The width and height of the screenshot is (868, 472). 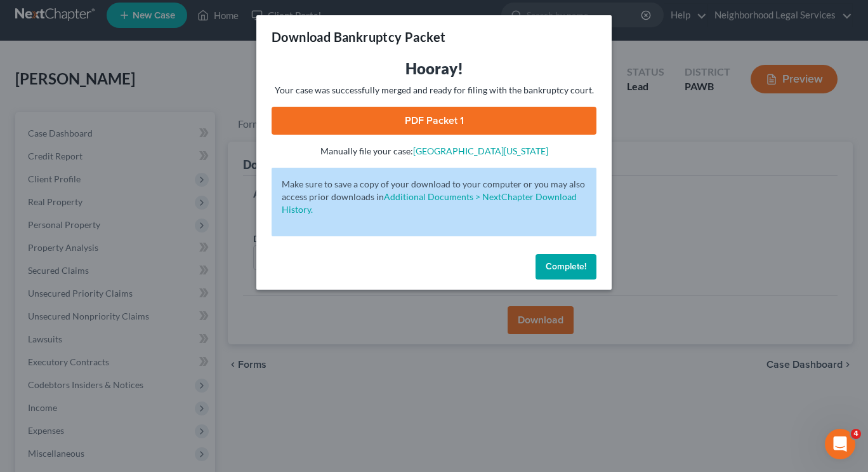 I want to click on a: PDF Packet 1, so click(x=434, y=121).